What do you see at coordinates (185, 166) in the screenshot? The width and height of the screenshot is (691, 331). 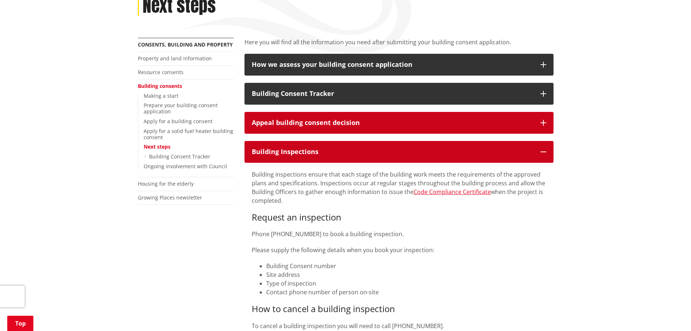 I see `a: Ongoing involvement with Council` at bounding box center [185, 166].